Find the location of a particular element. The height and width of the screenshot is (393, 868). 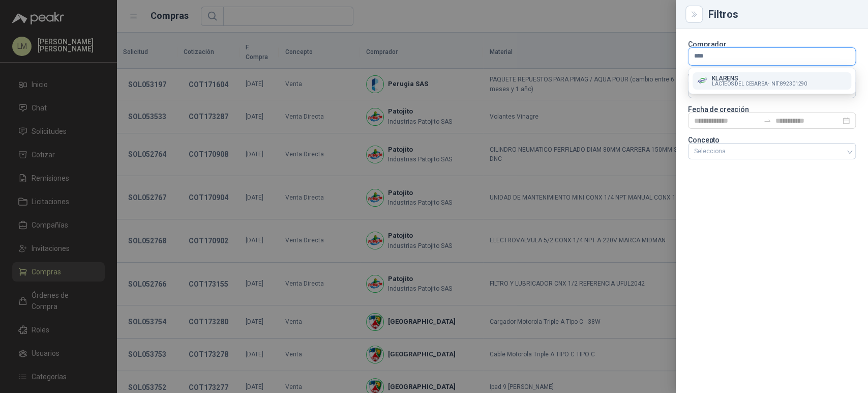

div: Filtros is located at coordinates (783, 14).